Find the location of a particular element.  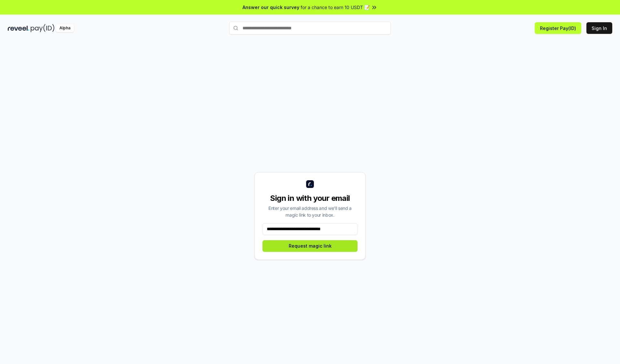

button: Register Pay(ID) is located at coordinates (558, 28).